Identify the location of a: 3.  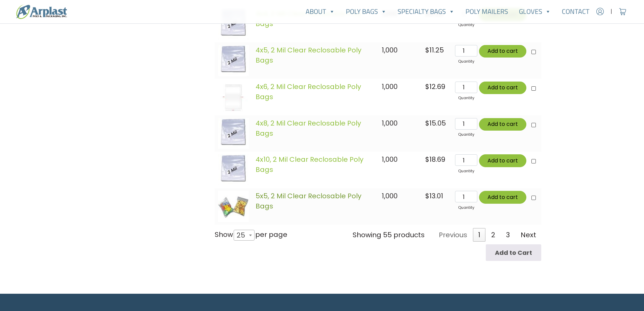
(508, 235).